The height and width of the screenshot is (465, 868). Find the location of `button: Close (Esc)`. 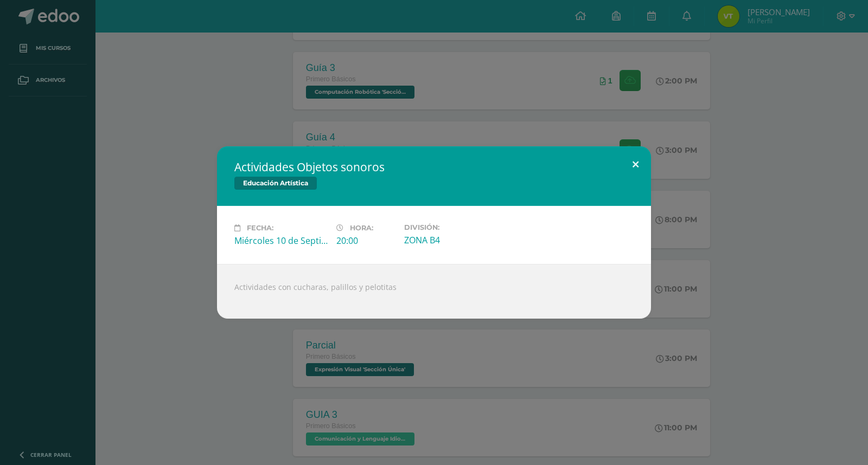

button: Close (Esc) is located at coordinates (635, 165).